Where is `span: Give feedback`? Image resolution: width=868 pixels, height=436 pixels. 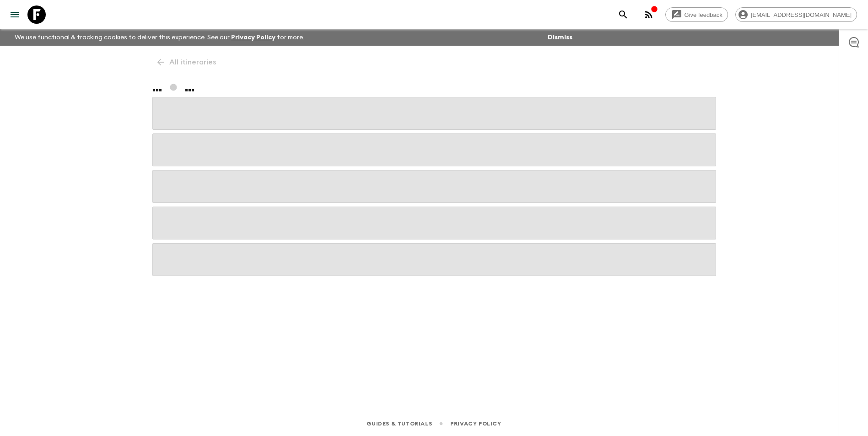
span: Give feedback is located at coordinates (703, 15).